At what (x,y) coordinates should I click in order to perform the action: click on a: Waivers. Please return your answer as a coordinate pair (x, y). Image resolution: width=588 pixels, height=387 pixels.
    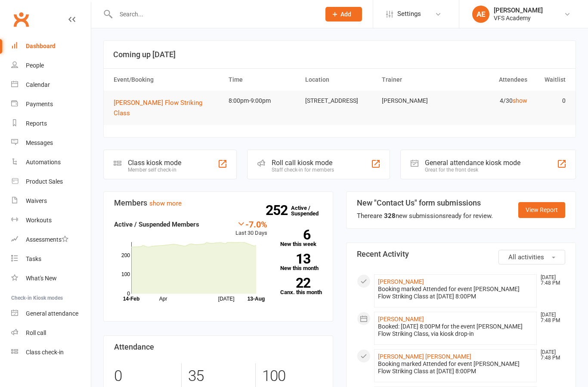
    Looking at the image, I should click on (51, 201).